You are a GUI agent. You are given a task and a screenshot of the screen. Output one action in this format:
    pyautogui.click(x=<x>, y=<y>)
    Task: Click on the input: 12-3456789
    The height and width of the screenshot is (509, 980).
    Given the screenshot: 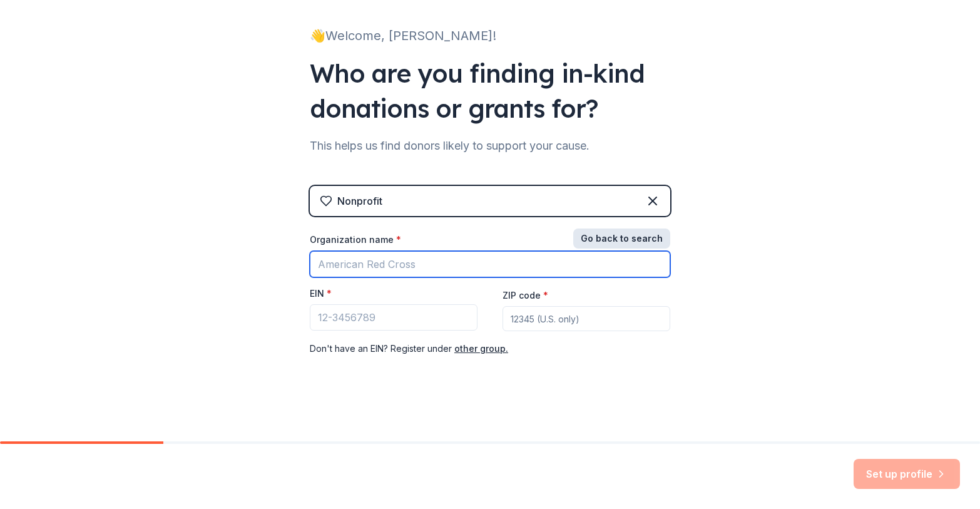 What is the action you would take?
    pyautogui.click(x=394, y=317)
    